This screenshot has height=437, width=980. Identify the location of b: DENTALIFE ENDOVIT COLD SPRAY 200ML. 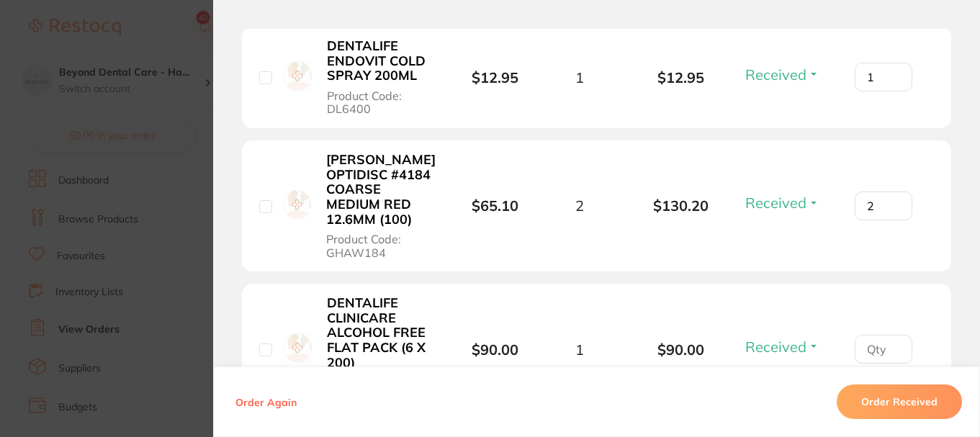
(381, 62).